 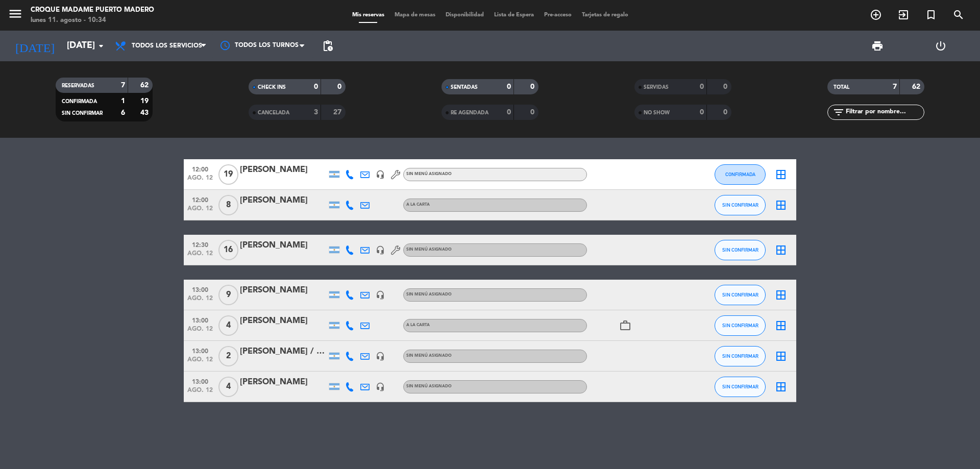 I want to click on strong: 27, so click(x=338, y=112).